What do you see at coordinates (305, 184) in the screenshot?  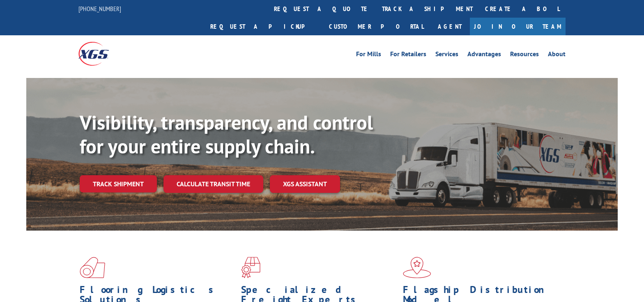 I see `a: XGS ASSISTANT` at bounding box center [305, 184].